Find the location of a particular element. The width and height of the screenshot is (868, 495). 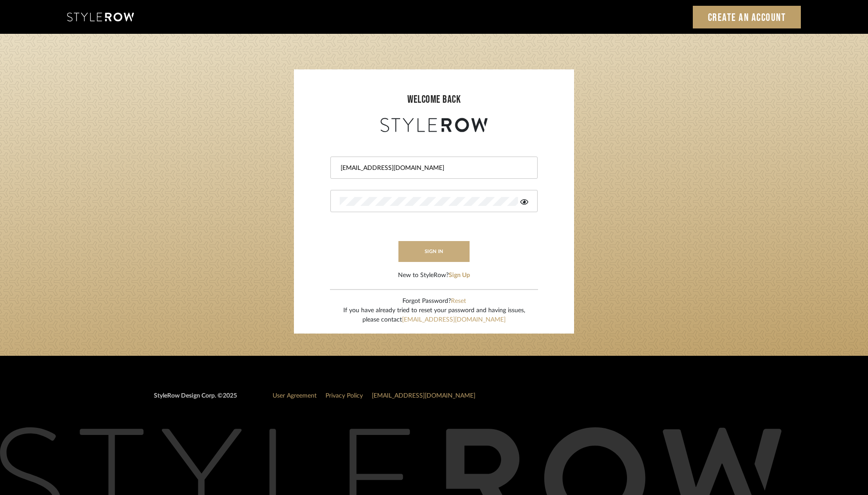

a: Privacy Policy is located at coordinates (344, 396).